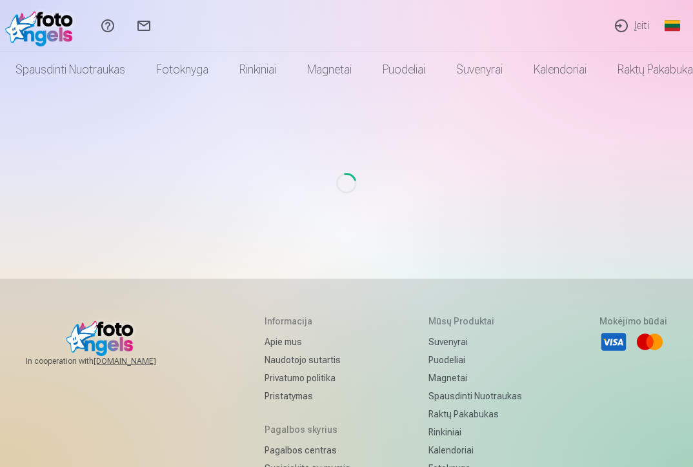 This screenshot has height=467, width=693. Describe the element at coordinates (613, 342) in the screenshot. I see `li: Visa` at that location.